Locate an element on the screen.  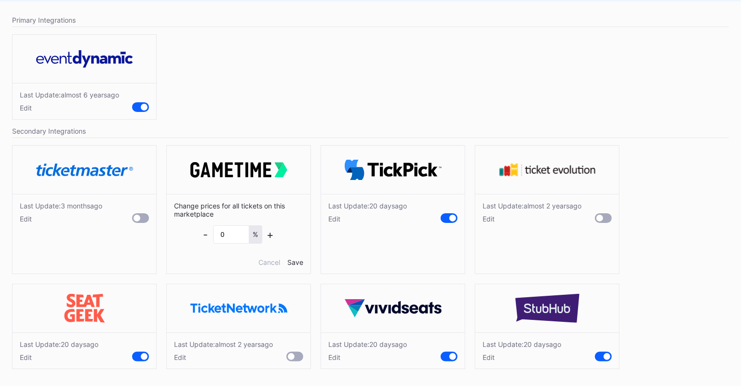
div: Last Update: 3 months ago is located at coordinates (61, 205).